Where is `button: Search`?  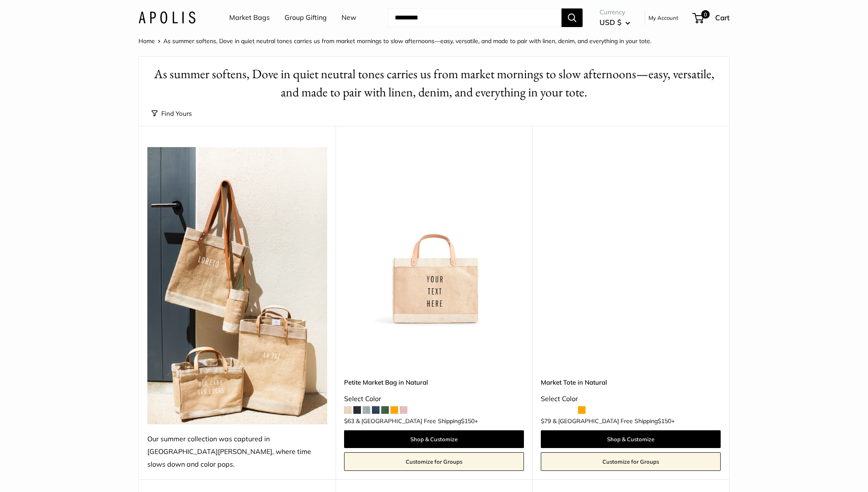 button: Search is located at coordinates (572, 18).